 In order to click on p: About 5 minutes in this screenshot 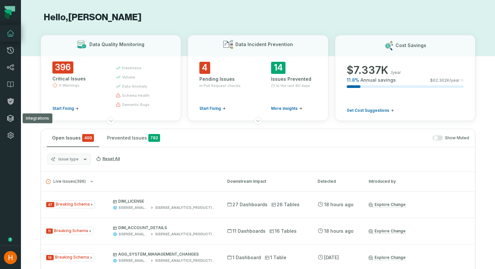, I will do `click(105, 76)`.